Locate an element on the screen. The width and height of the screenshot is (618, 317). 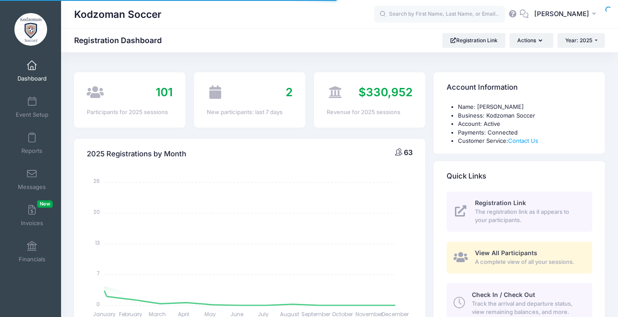
h1: Kodzoman Soccer is located at coordinates (118, 14).